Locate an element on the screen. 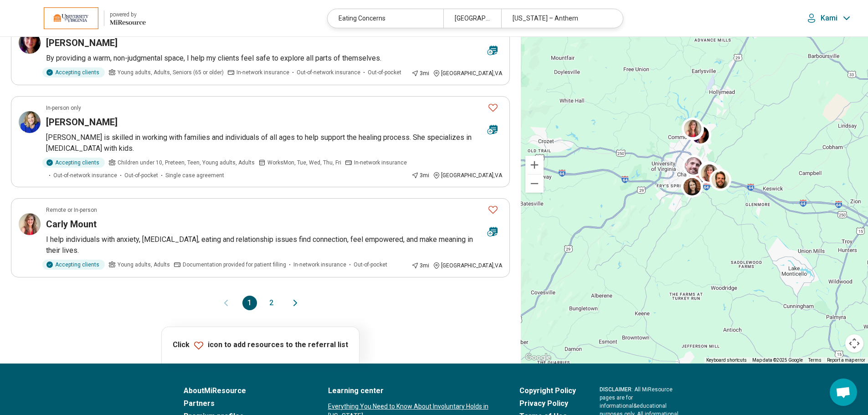 This screenshot has width=868, height=415. span: Single case agreement is located at coordinates (195, 176).